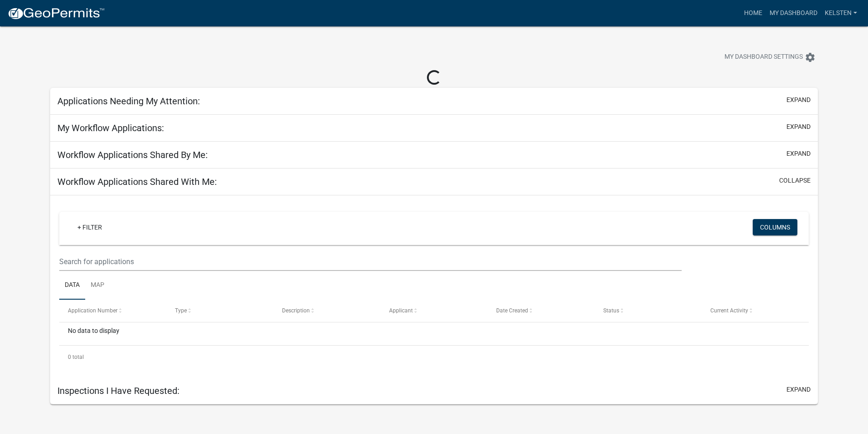 Image resolution: width=868 pixels, height=434 pixels. I want to click on div: 0 total, so click(434, 357).